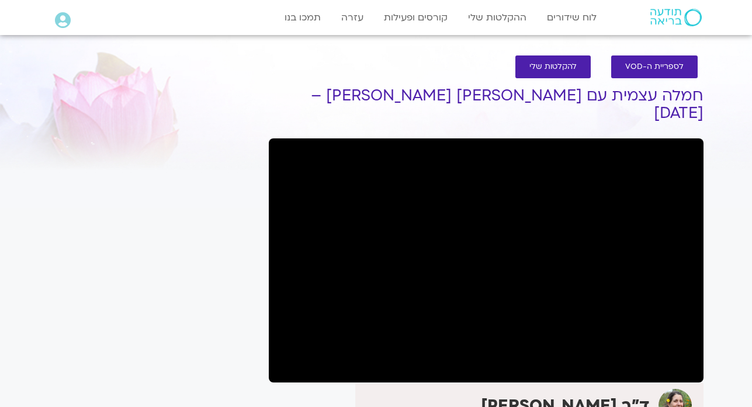 The width and height of the screenshot is (752, 407). What do you see at coordinates (553, 67) in the screenshot?
I see `a: להקלטות שלי` at bounding box center [553, 67].